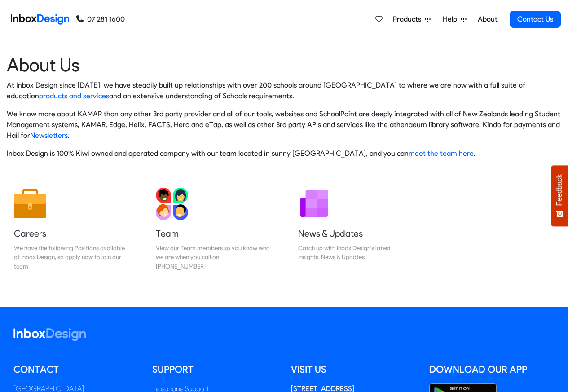  Describe the element at coordinates (214, 370) in the screenshot. I see `h5: Support` at that location.